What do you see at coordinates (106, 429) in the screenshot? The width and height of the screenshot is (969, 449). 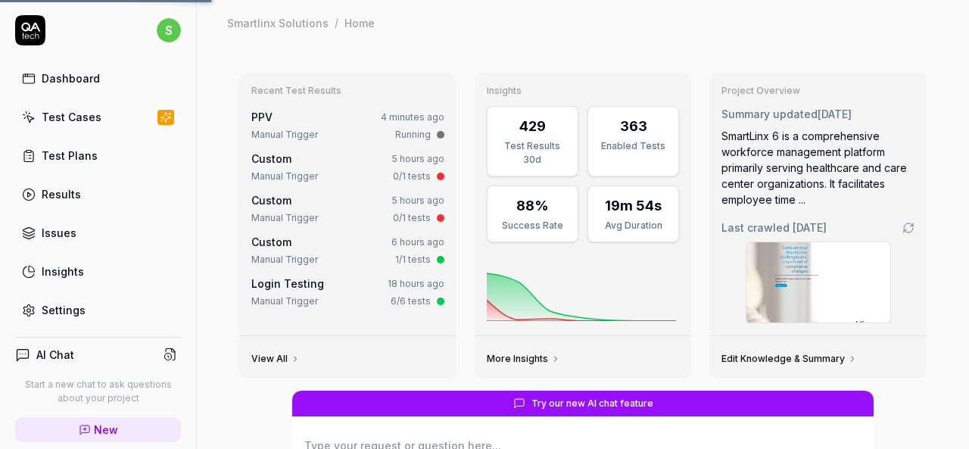 I see `span: New` at bounding box center [106, 429].